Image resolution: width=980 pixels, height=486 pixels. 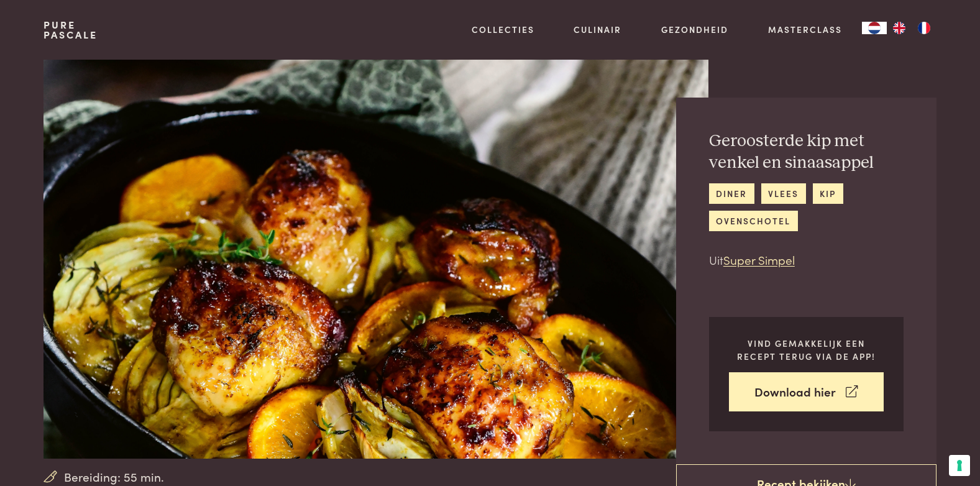 I want to click on a: kip, so click(x=827, y=194).